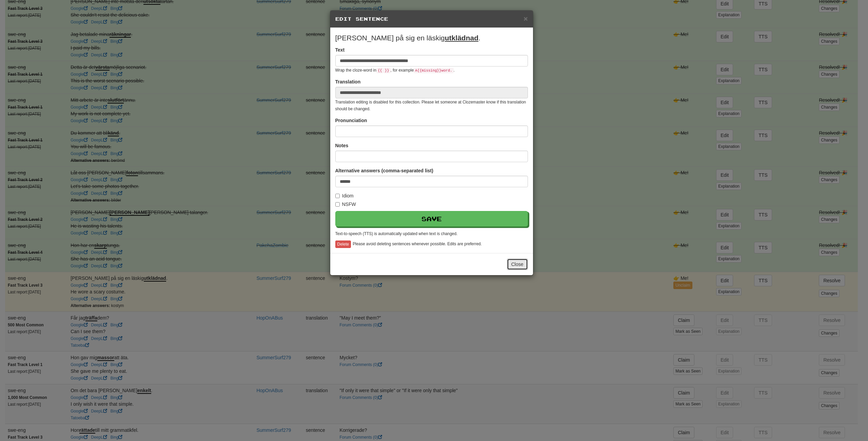 Image resolution: width=868 pixels, height=441 pixels. I want to click on label: NSFW, so click(345, 204).